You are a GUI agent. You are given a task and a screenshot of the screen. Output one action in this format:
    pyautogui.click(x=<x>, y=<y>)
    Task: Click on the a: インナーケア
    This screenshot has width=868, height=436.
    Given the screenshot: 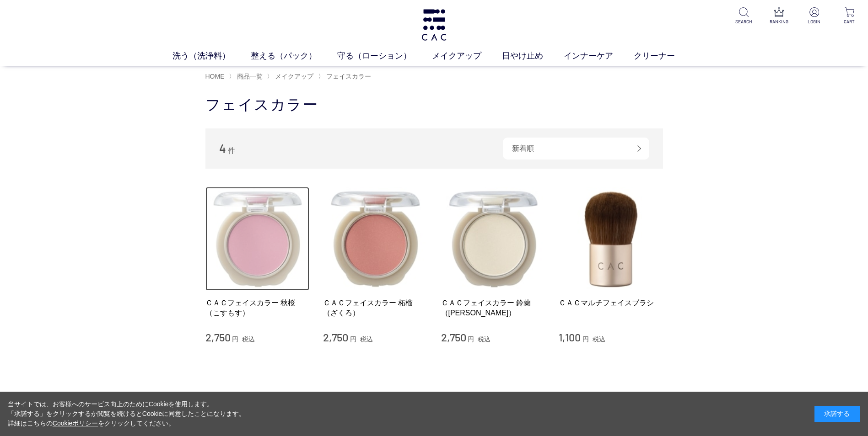 What is the action you would take?
    pyautogui.click(x=598, y=55)
    